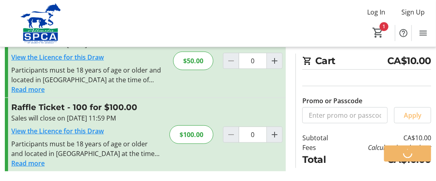  Describe the element at coordinates (41, 23) in the screenshot. I see `img: Alberta SPCA's Logo` at that location.